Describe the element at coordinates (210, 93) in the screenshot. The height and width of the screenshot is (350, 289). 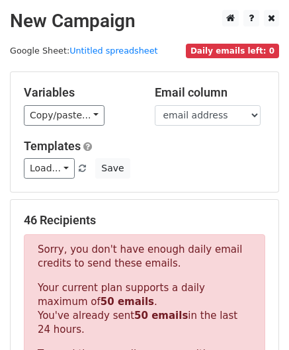
I see `h5: Email column` at that location.